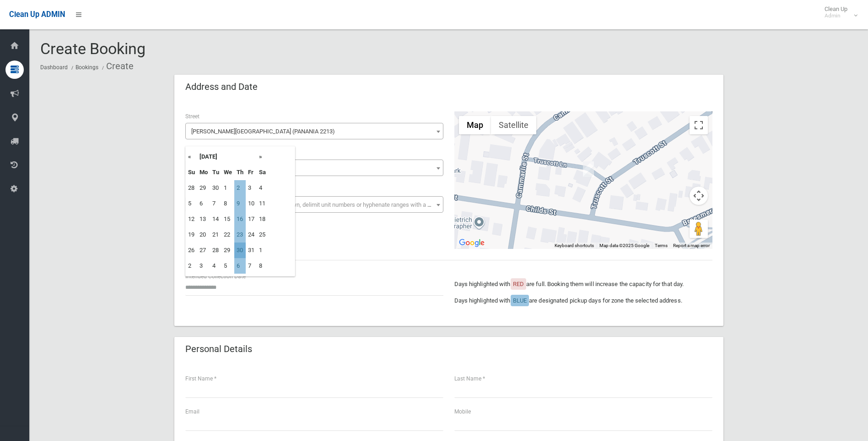  What do you see at coordinates (262, 172) in the screenshot?
I see `th: Sa` at bounding box center [262, 172].